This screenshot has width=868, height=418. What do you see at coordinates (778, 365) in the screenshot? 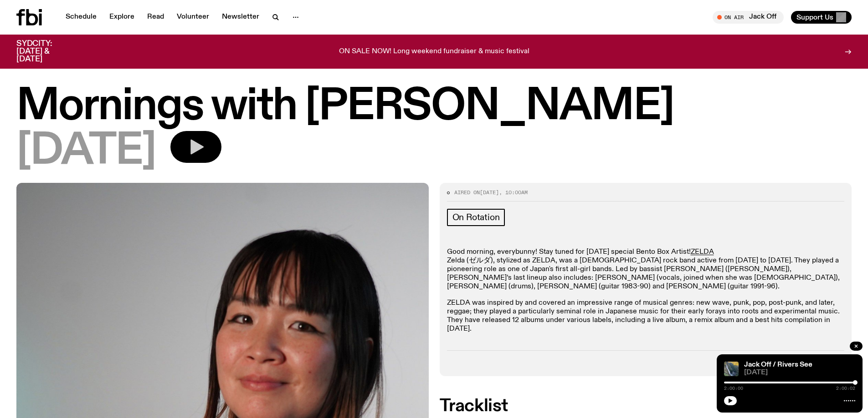
I see `a: Jack Off / Rivers See` at bounding box center [778, 365].